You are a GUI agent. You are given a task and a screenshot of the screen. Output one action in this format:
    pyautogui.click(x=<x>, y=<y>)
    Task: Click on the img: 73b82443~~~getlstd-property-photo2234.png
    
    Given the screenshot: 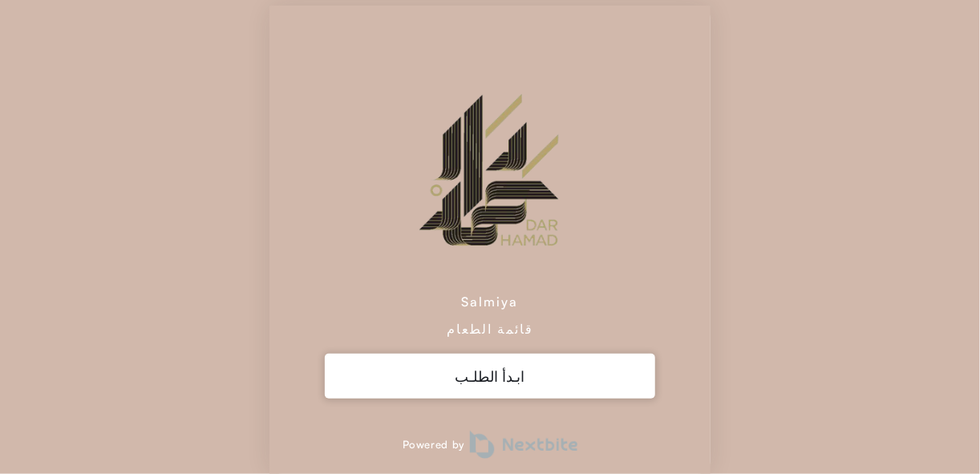 What is the action you would take?
    pyautogui.click(x=490, y=182)
    